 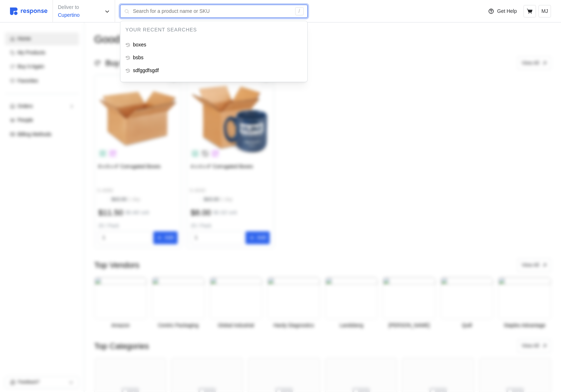 What do you see at coordinates (140, 45) in the screenshot?
I see `p: boxes` at bounding box center [140, 45].